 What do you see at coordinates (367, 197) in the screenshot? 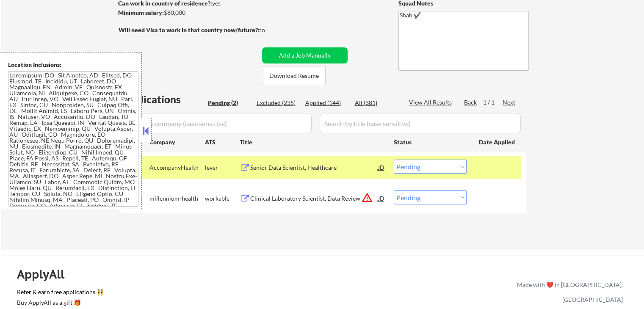
I see `button: warning_amber` at bounding box center [367, 197].